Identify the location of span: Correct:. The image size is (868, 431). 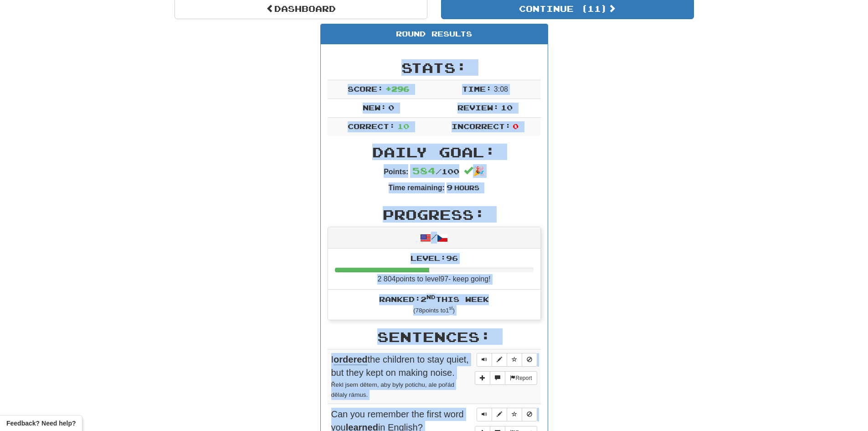
(371, 126).